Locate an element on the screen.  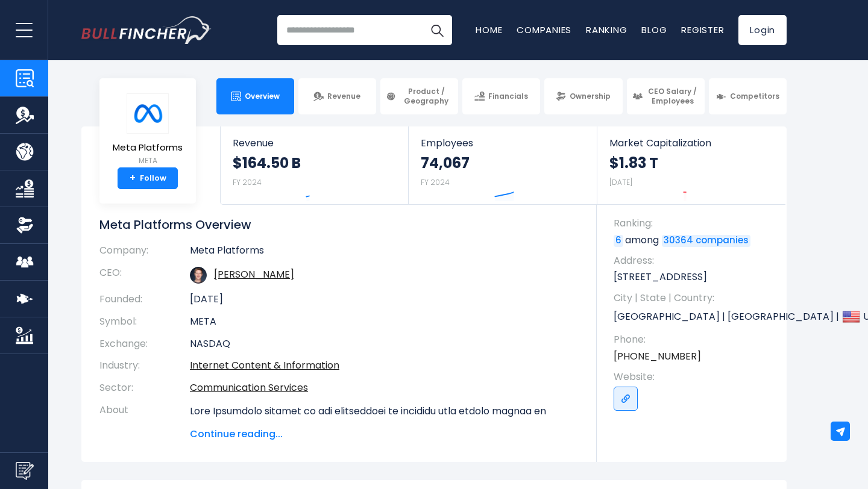
td: Meta Platforms is located at coordinates (384, 253).